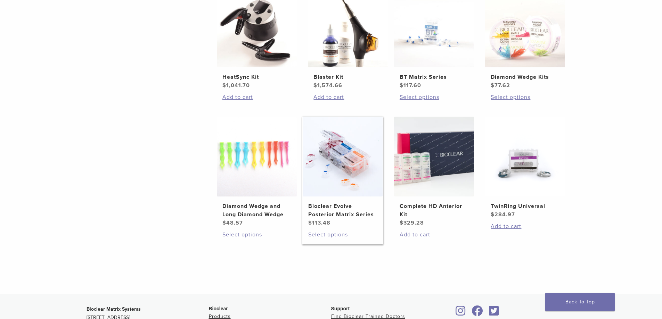 This screenshot has height=319, width=662. What do you see at coordinates (343, 235) in the screenshot?
I see `a: Select options for “Bioclear Evolve Posterior Matrix Series”` at bounding box center [343, 235].